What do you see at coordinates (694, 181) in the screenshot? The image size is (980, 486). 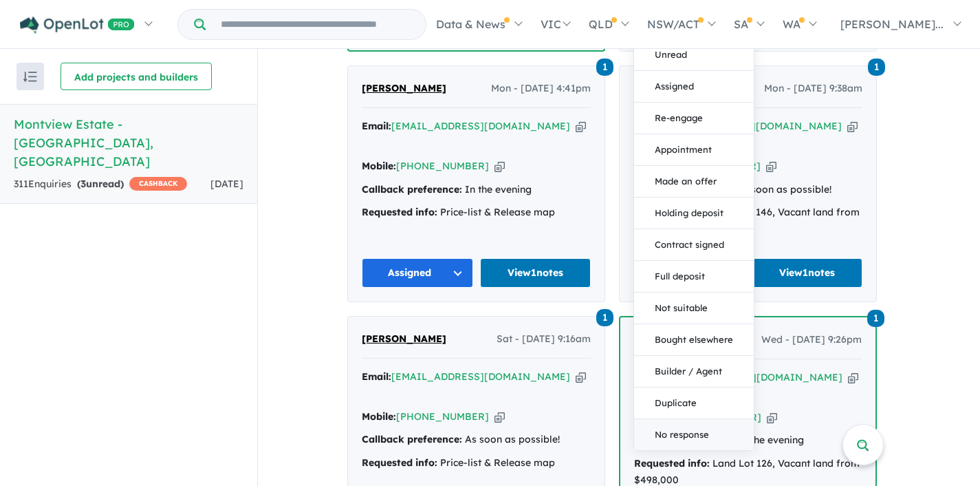 I see `button: Made an offer` at bounding box center [694, 181].